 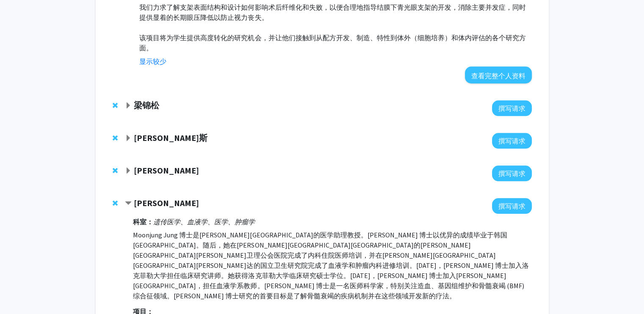 I want to click on font: 查看完整个人资料, so click(x=499, y=76).